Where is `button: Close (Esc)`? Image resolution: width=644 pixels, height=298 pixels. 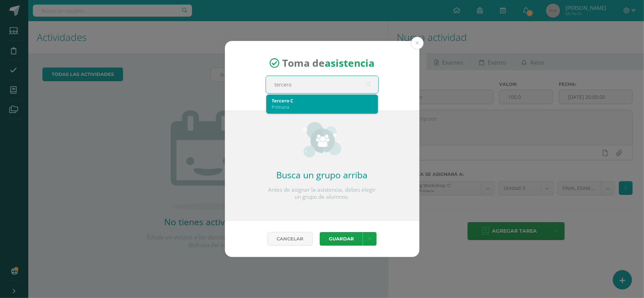
button: Close (Esc) is located at coordinates (417, 43).